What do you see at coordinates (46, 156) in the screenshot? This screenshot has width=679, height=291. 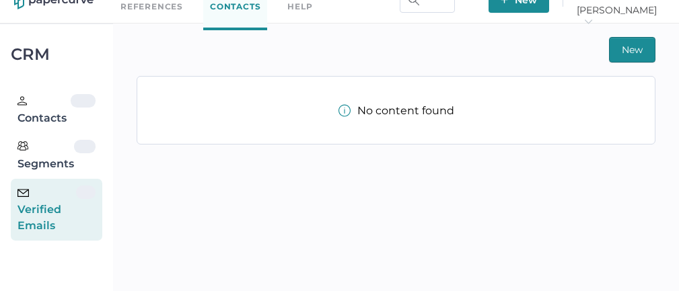 I see `div: Segments` at bounding box center [46, 156].